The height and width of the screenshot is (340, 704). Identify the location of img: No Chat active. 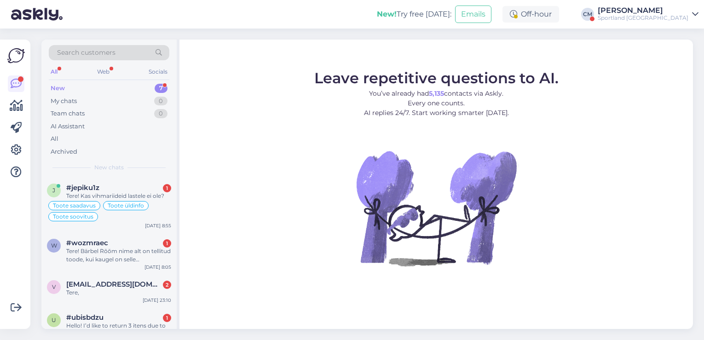
(436, 208).